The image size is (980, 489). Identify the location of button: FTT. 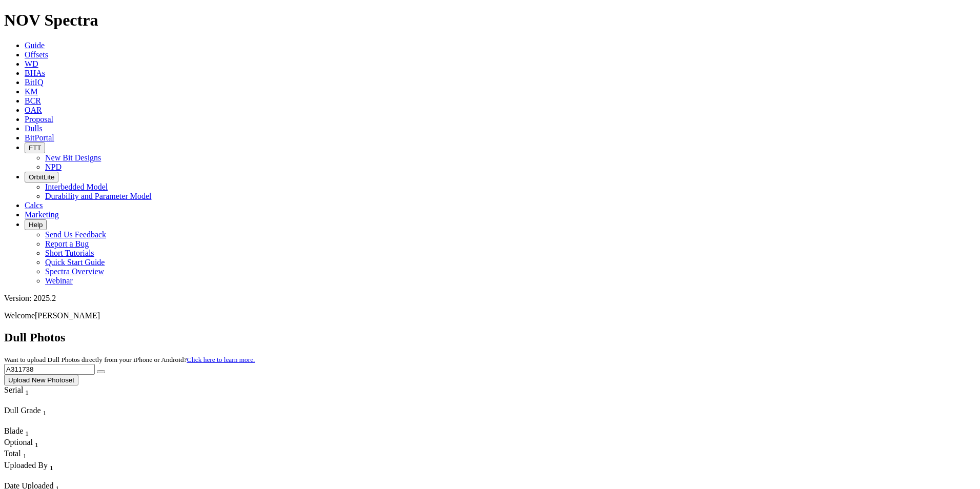
(35, 147).